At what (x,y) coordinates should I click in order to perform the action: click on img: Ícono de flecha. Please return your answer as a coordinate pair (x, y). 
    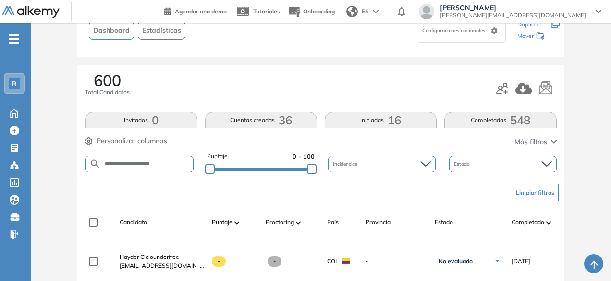
    Looking at the image, I should click on (497, 261).